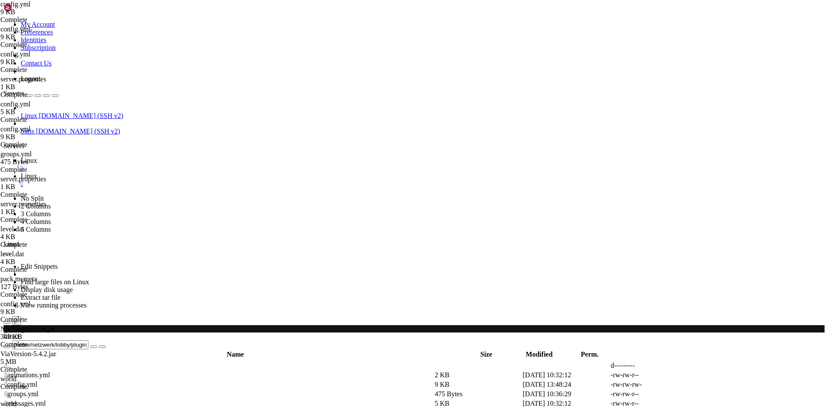  Describe the element at coordinates (8, 379) in the screenshot. I see `span: world` at that location.